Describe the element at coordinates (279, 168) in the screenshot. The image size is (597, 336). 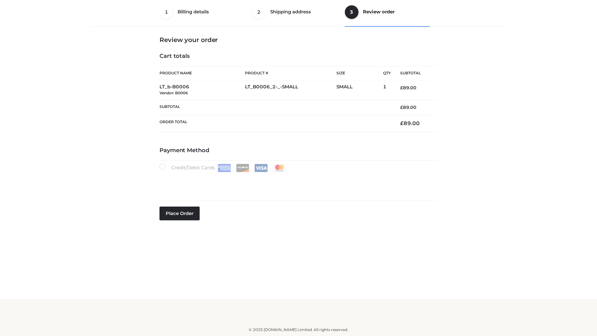
I see `img: Mastercard` at that location.